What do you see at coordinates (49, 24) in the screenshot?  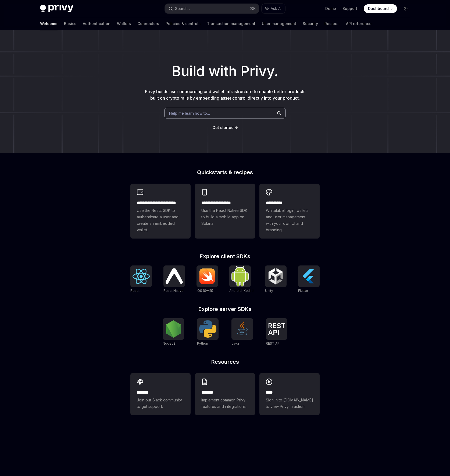 I see `a: Welcome` at bounding box center [49, 24].